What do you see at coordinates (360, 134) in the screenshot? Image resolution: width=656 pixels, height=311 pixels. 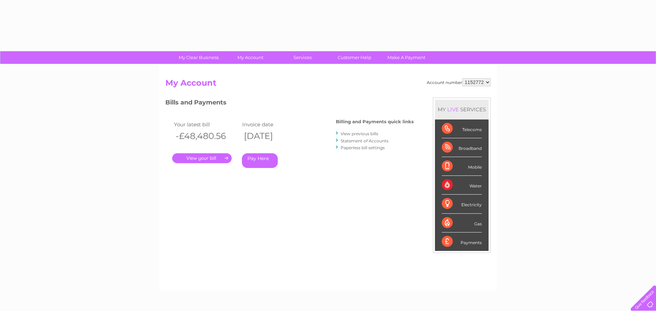 I see `a: View previous bills` at bounding box center [360, 134].